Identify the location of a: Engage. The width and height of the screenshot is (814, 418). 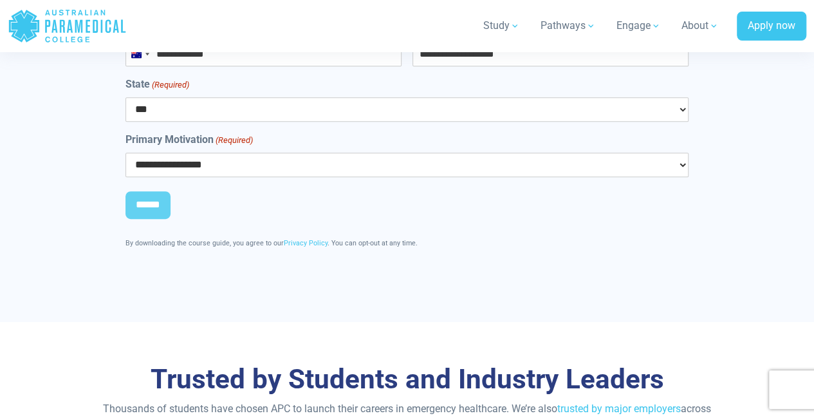
(638, 26).